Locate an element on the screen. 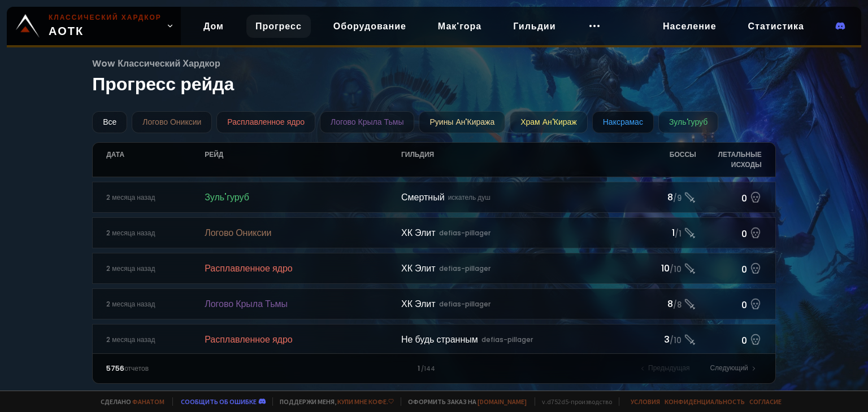 This screenshot has width=868, height=412. font: Смертный is located at coordinates (422, 197).